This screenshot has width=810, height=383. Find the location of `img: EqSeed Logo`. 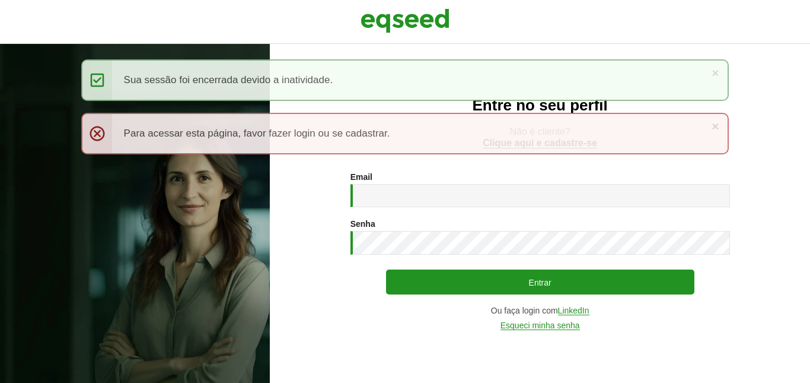

img: EqSeed Logo is located at coordinates (405, 21).